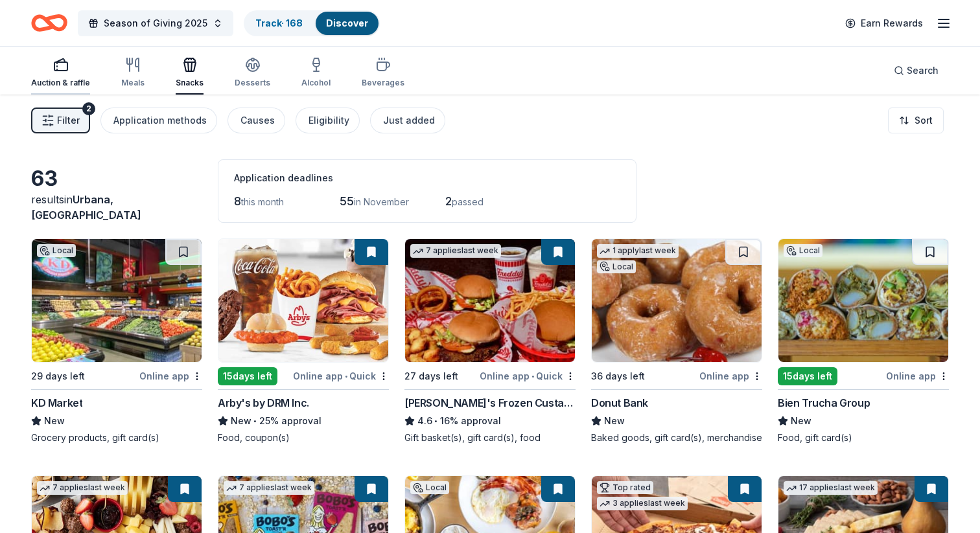  Describe the element at coordinates (252, 73) in the screenshot. I see `button: Desserts` at that location.